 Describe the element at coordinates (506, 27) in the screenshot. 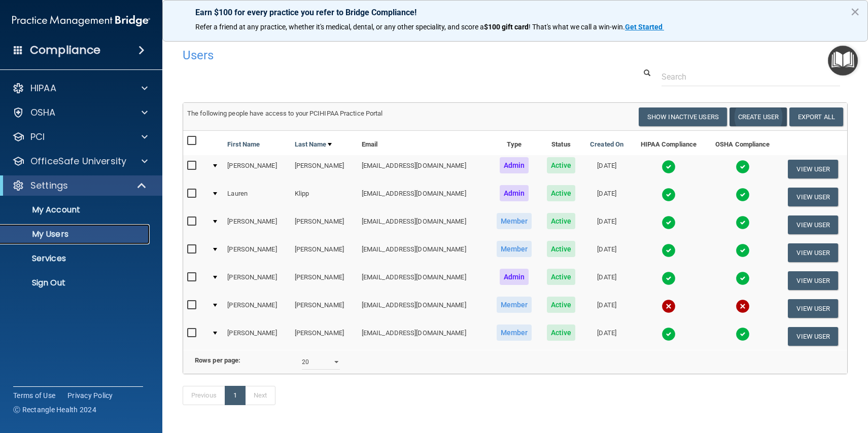

I see `strong: $100 gift card` at that location.